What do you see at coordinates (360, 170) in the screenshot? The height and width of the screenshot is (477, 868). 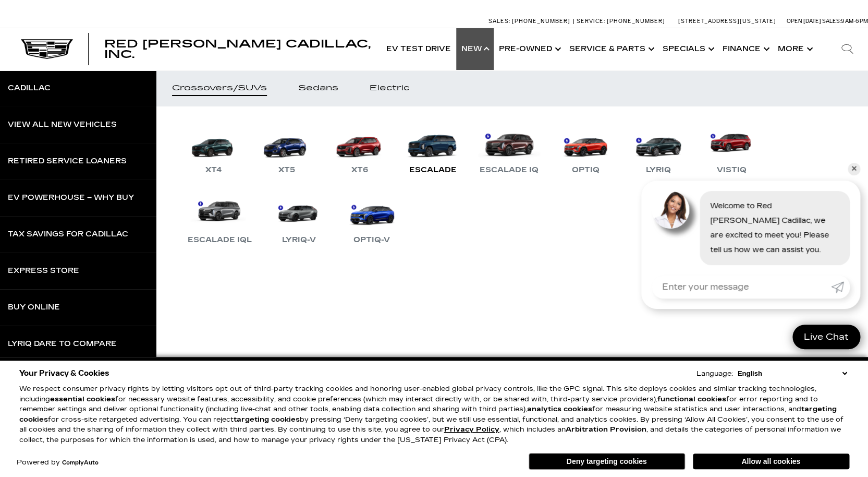 I see `div: XT6` at bounding box center [360, 170].